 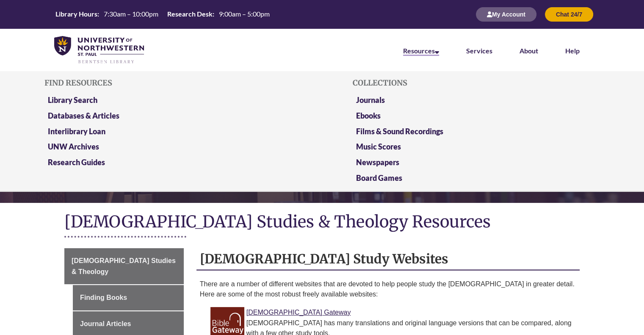 I want to click on th: Library Hours:, so click(x=76, y=14).